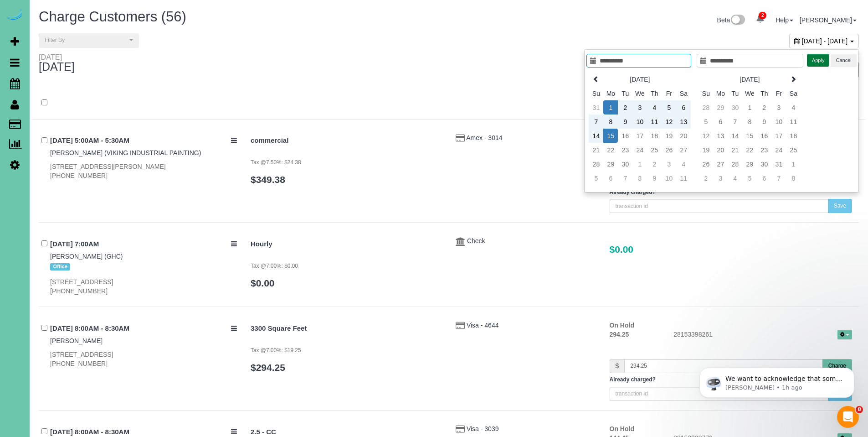  What do you see at coordinates (276, 350) in the screenshot?
I see `small: Tax @7.00%: $19.25` at bounding box center [276, 350].